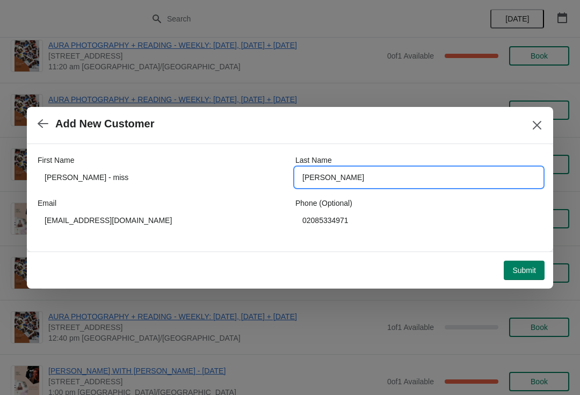 The width and height of the screenshot is (580, 395). I want to click on input: Enter your phone number, so click(419, 220).